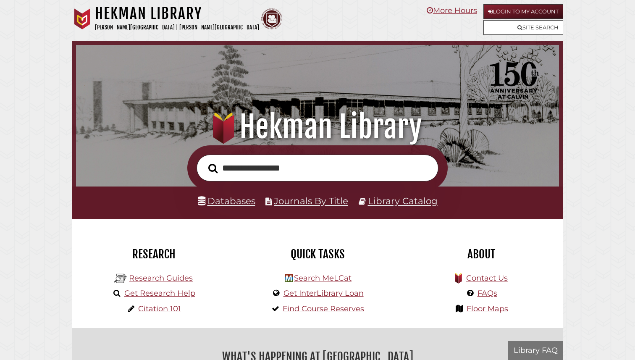  I want to click on h2: About, so click(481, 254).